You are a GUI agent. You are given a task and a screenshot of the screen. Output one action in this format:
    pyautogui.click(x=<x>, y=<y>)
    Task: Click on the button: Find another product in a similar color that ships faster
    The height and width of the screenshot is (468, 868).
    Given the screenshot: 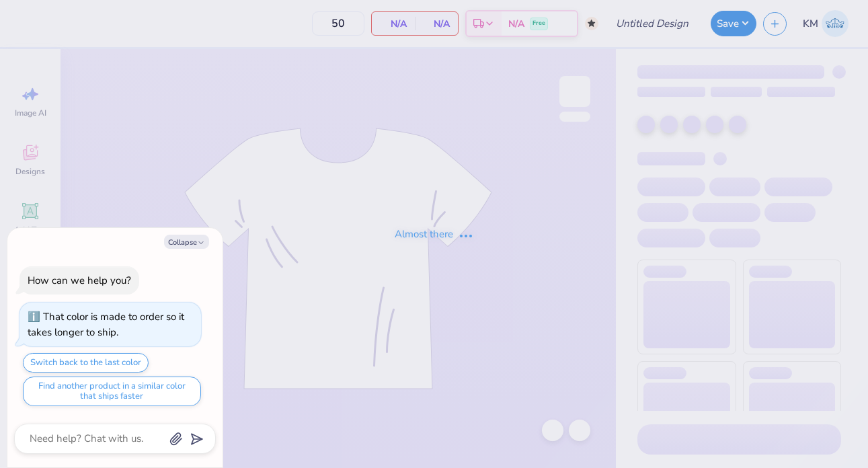 What is the action you would take?
    pyautogui.click(x=111, y=391)
    